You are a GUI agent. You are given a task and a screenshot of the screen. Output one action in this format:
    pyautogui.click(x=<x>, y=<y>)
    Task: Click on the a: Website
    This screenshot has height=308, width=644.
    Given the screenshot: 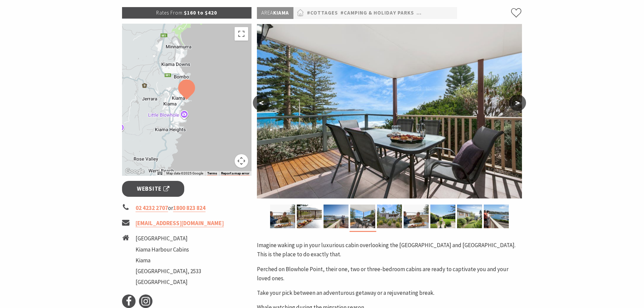 What is the action you would take?
    pyautogui.click(x=153, y=189)
    